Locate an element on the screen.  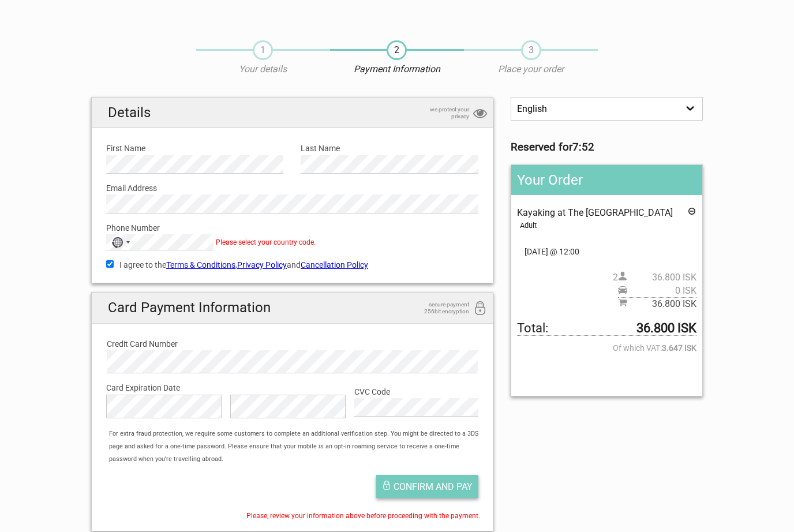
span: Confirm and pay is located at coordinates (433, 487).